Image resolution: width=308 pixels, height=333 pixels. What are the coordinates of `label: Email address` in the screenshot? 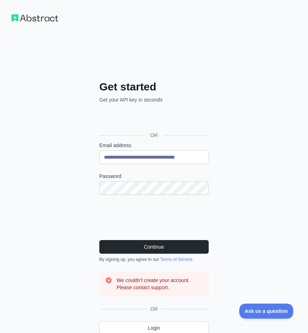 It's located at (154, 146).